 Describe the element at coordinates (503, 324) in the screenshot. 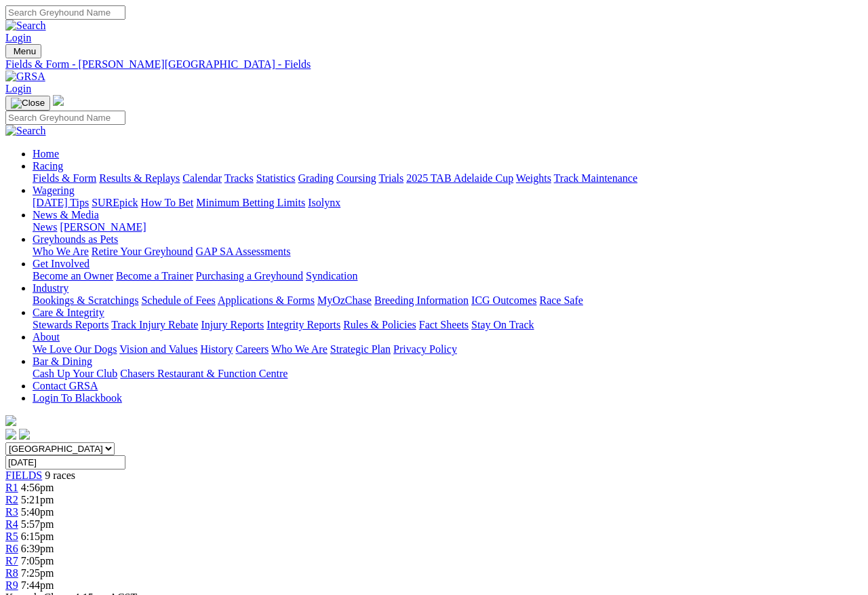

I see `a: Stay On Track` at that location.